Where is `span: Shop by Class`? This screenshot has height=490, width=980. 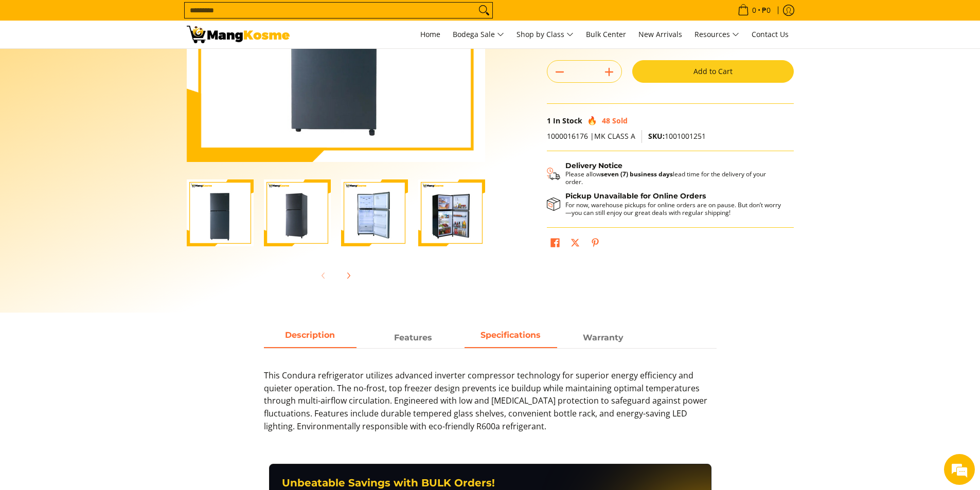
span: Shop by Class is located at coordinates (545, 34).